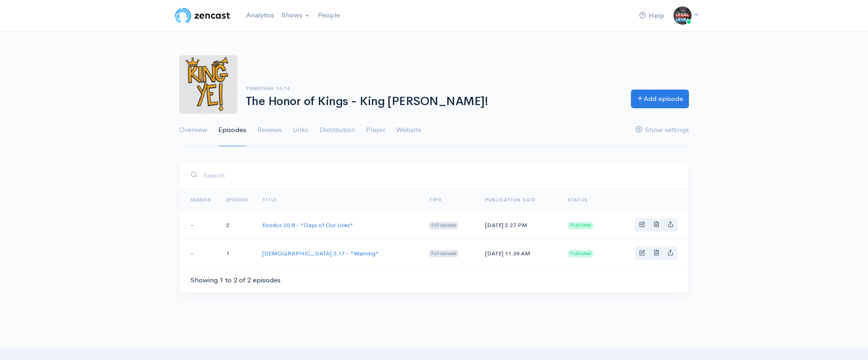 This screenshot has height=360, width=868. What do you see at coordinates (232, 130) in the screenshot?
I see `a: Episodes` at bounding box center [232, 130].